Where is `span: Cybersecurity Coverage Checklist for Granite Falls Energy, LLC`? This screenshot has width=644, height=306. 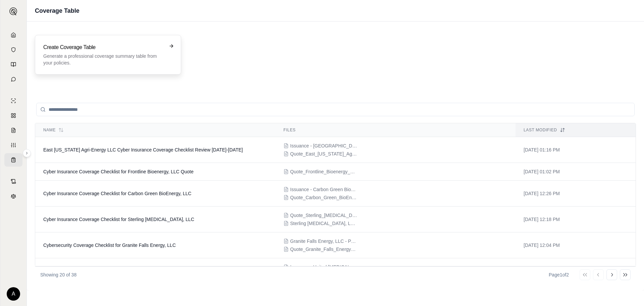
span: Cybersecurity Coverage Checklist for Granite Falls Energy, LLC is located at coordinates (109, 245).